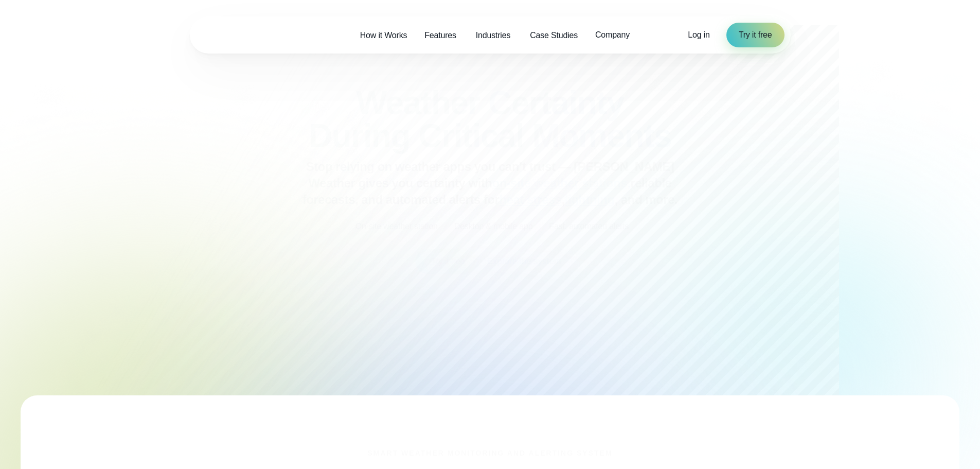 Image resolution: width=980 pixels, height=469 pixels. Describe the element at coordinates (384, 35) in the screenshot. I see `span: How it Works` at that location.